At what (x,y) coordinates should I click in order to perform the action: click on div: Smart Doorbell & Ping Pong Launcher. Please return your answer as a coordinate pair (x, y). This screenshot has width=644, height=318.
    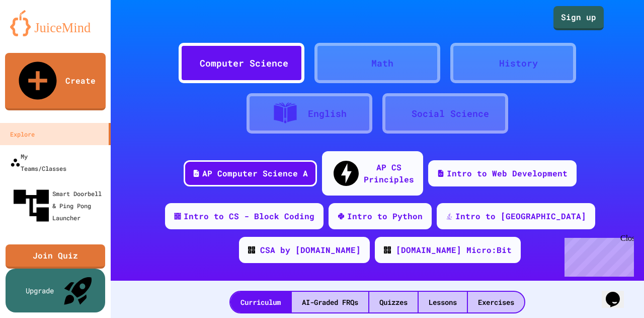
    Looking at the image, I should click on (59, 205).